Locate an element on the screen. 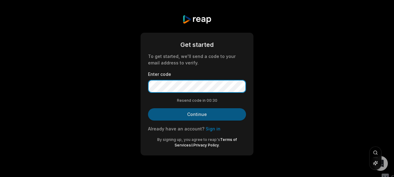 The width and height of the screenshot is (394, 177). label: Enter code is located at coordinates (197, 74).